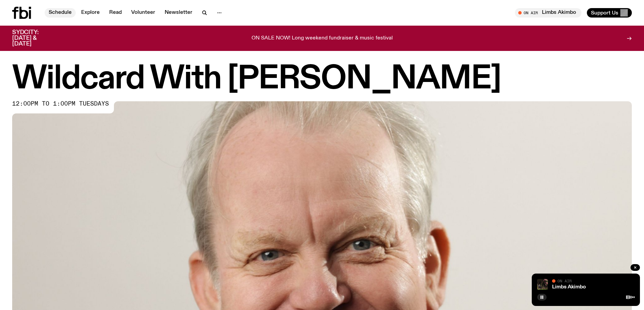 The image size is (644, 310). Describe the element at coordinates (90, 13) in the screenshot. I see `a: Explore` at that location.